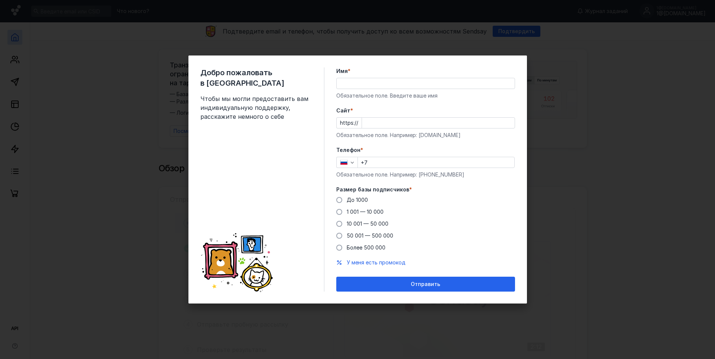  What do you see at coordinates (370, 235) in the screenshot?
I see `span: 50 001 — 500 000` at bounding box center [370, 235].